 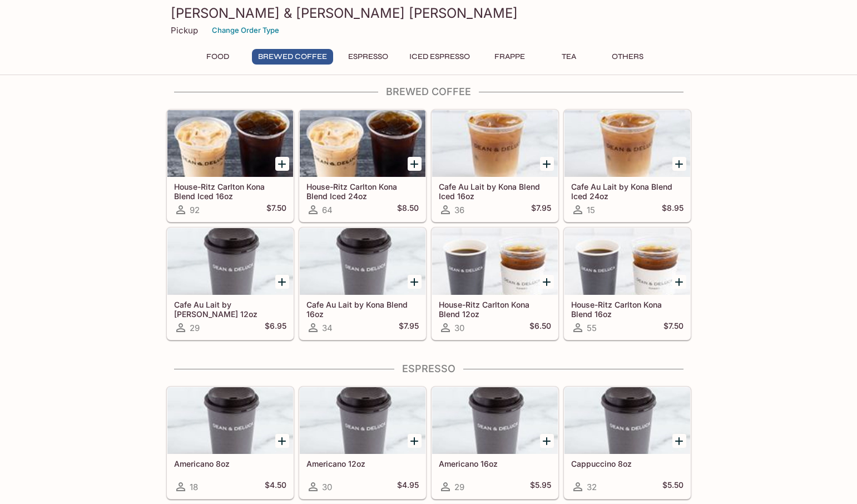 I want to click on div: Americano 8oz, so click(x=230, y=421).